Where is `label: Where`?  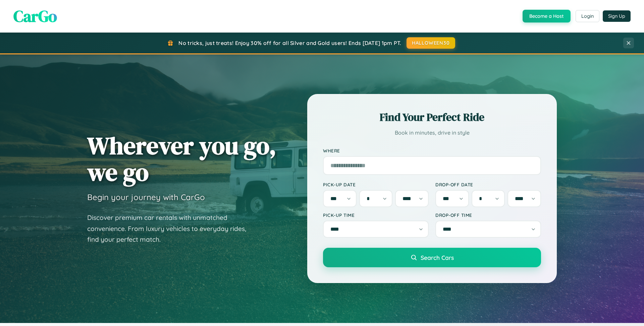
label: Where is located at coordinates (432, 150).